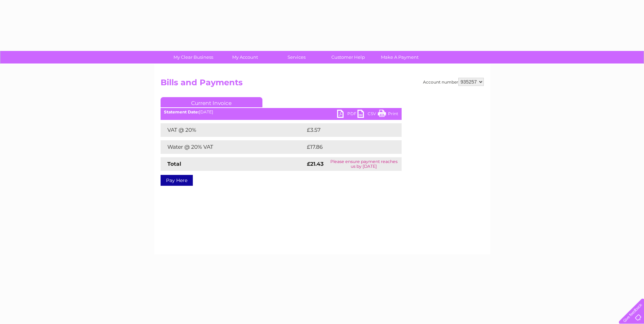 This screenshot has width=644, height=324. What do you see at coordinates (347, 115) in the screenshot?
I see `a: PDF` at bounding box center [347, 115].